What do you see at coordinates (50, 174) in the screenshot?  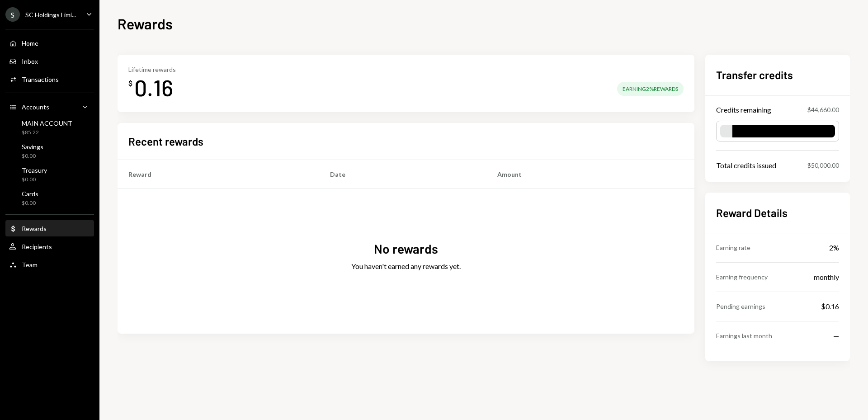 I see `a: Treasury$0.00` at bounding box center [50, 174].